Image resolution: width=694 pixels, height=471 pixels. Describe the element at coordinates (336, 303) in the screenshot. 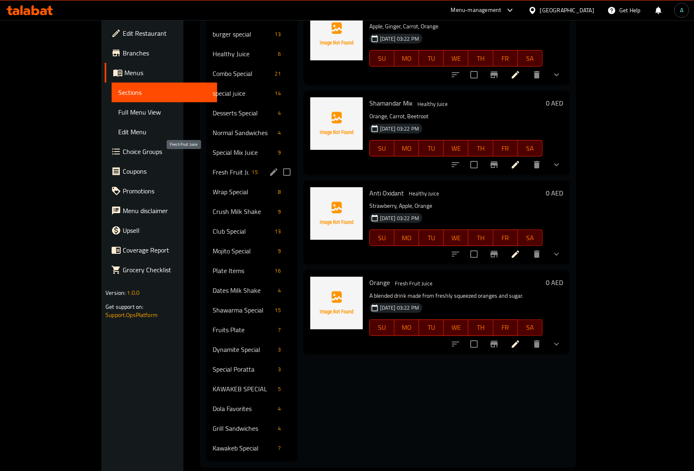

I see `img: Orange` at that location.